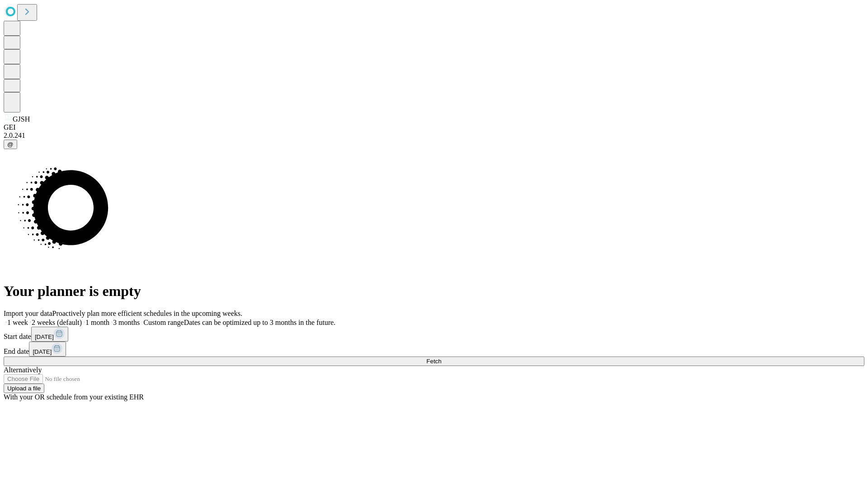  What do you see at coordinates (434, 334) in the screenshot?
I see `div: Start date` at bounding box center [434, 334].